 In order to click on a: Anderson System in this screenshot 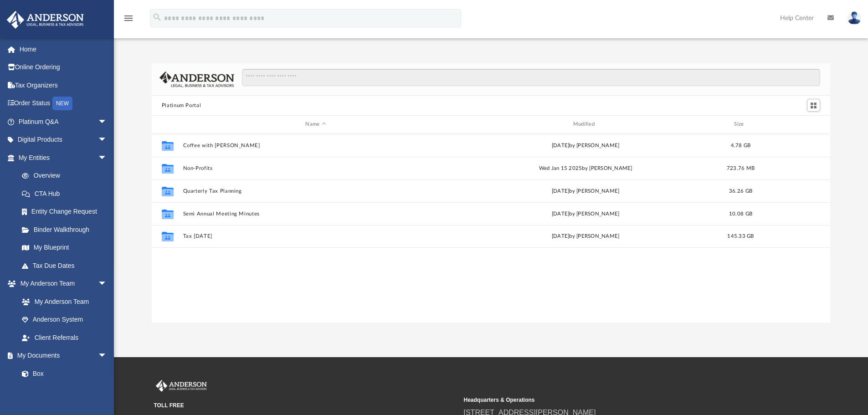, I will do `click(64, 320)`.